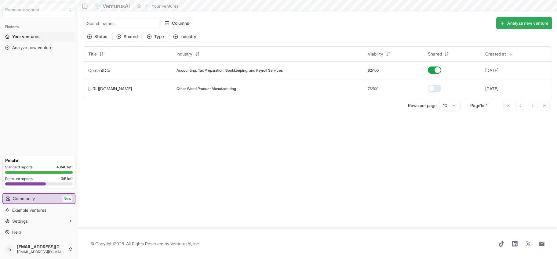 The width and height of the screenshot is (557, 259). What do you see at coordinates (230, 71) in the screenshot?
I see `span: Accounting, Tax Preparation, Bookkeeping, and Payroll Services` at bounding box center [230, 71].